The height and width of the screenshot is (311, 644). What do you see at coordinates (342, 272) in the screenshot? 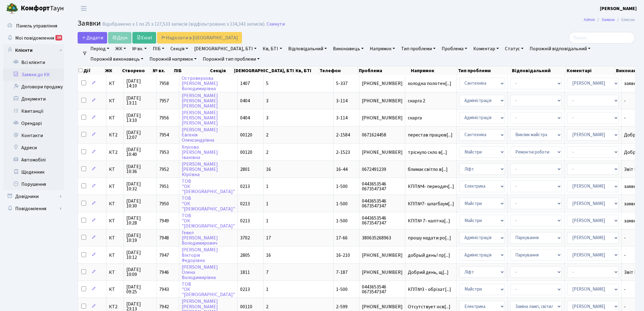
I see `span: 7-187` at bounding box center [342, 272].